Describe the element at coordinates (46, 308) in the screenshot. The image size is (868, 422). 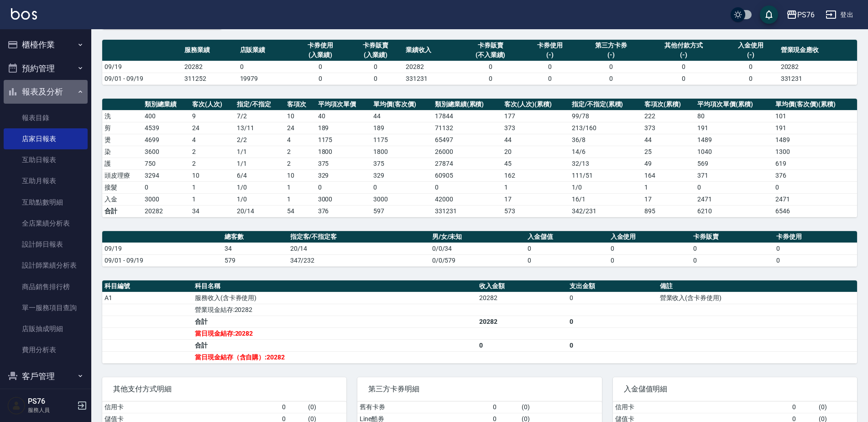
I see `a: 單一服務項目查詢` at that location.